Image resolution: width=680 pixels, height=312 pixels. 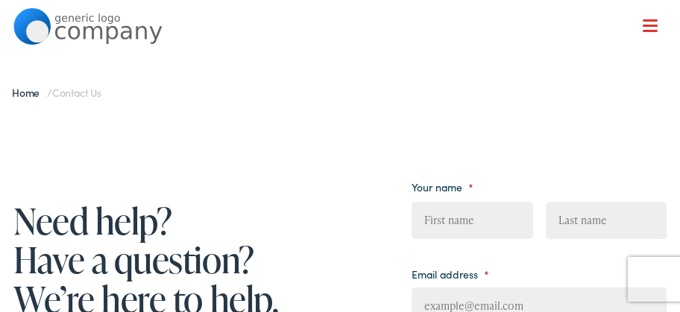 I want to click on a: Home, so click(x=29, y=92).